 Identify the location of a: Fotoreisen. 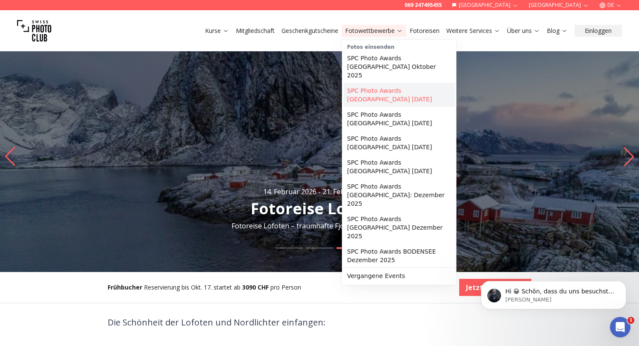
(425, 31).